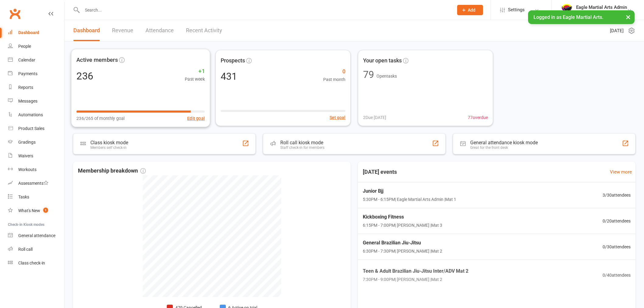  What do you see at coordinates (478, 118) in the screenshot?
I see `span: 77 overdue` at bounding box center [478, 118].